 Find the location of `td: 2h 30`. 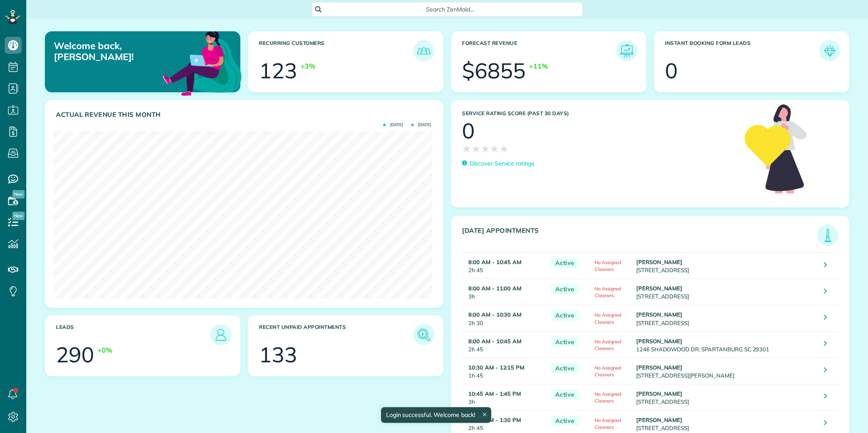

td: 2h 30 is located at coordinates (504, 318).